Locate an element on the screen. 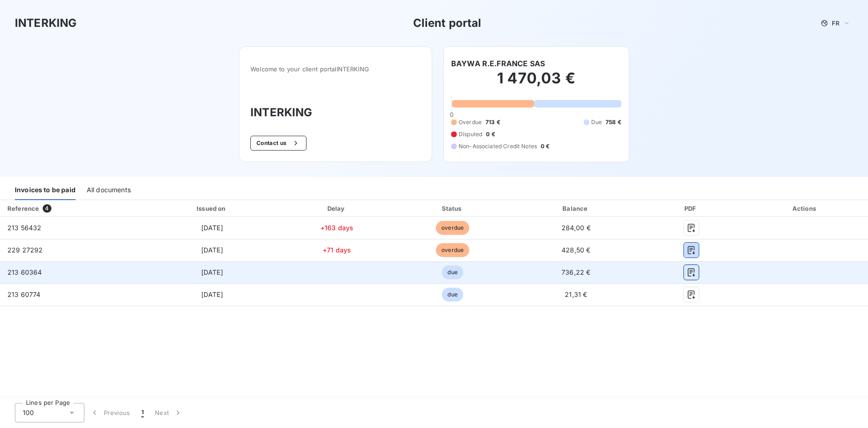 The width and height of the screenshot is (868, 428). div: All documents is located at coordinates (108, 190).